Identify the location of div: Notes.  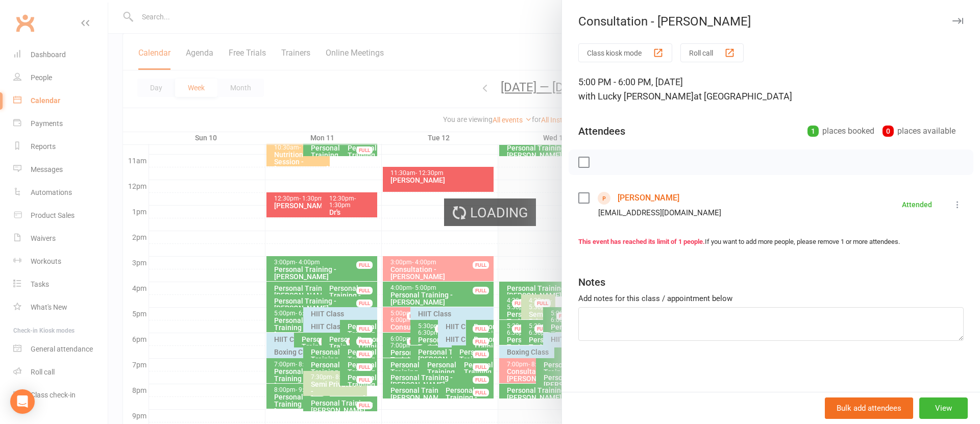
(592, 282).